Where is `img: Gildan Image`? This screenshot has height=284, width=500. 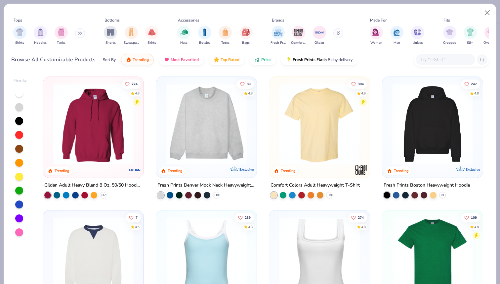
img: Gildan Image is located at coordinates (320, 32).